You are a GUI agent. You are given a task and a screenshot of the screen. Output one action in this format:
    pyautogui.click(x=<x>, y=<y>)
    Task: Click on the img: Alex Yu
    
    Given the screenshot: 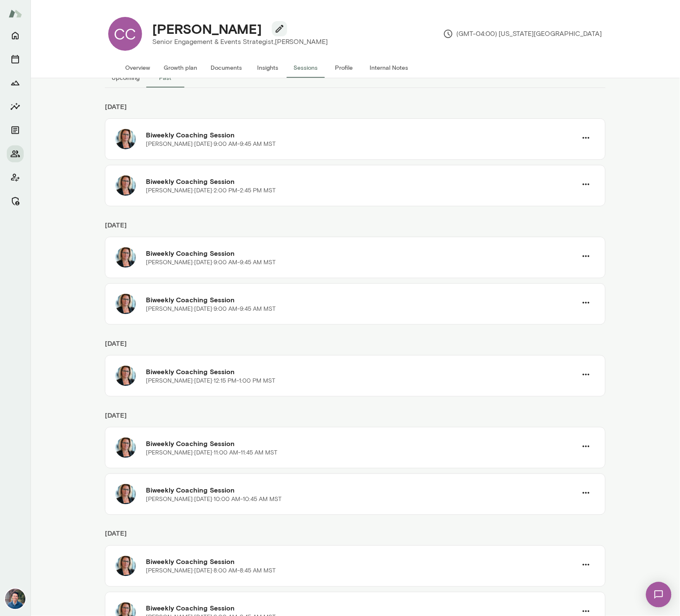 What is the action you would take?
    pyautogui.click(x=15, y=599)
    